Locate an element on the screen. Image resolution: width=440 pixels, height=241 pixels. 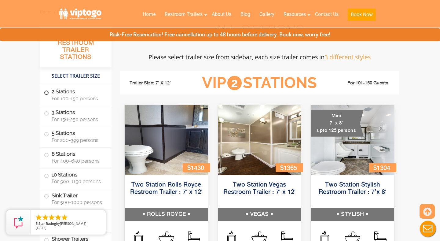
div: $1304 is located at coordinates (382, 167).